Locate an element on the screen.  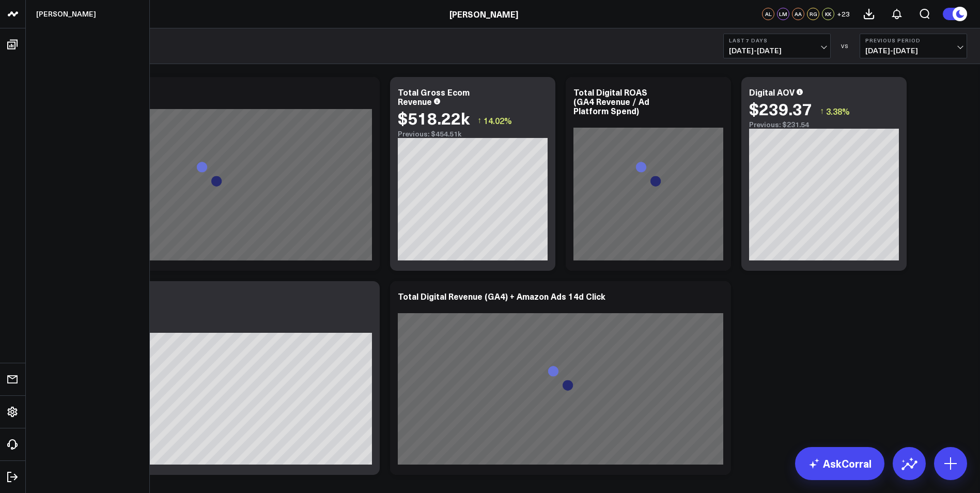
div: LM is located at coordinates (783, 14).